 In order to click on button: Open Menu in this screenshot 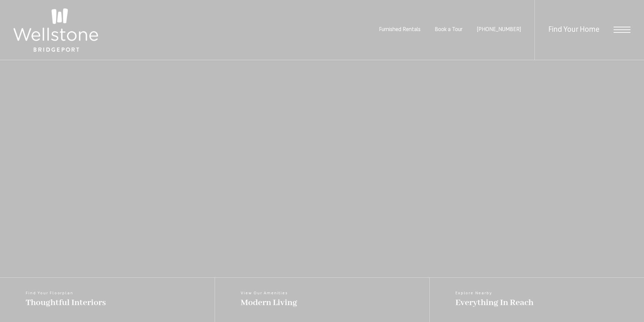, I will do `click(622, 30)`.